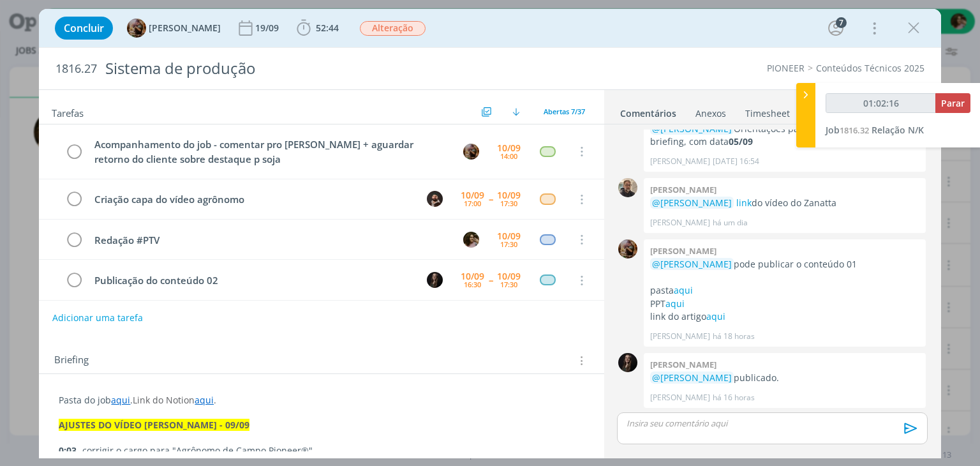 This screenshot has height=466, width=980. Describe the element at coordinates (270, 240) in the screenshot. I see `div: Redação #PTV` at that location.